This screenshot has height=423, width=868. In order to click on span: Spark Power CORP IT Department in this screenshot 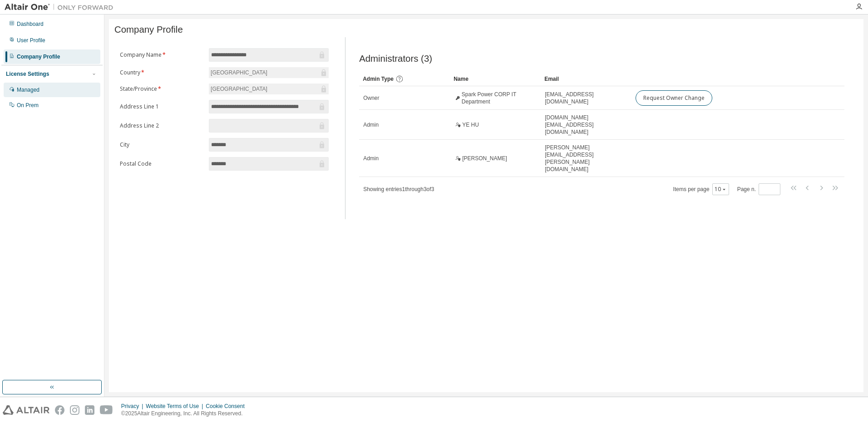, I will do `click(499, 98)`.